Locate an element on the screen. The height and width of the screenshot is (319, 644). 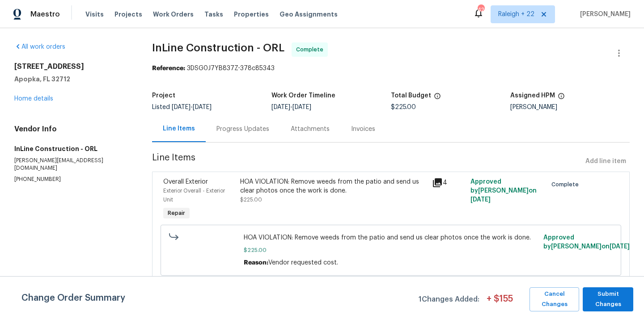
a: All work orders is located at coordinates (40, 47).